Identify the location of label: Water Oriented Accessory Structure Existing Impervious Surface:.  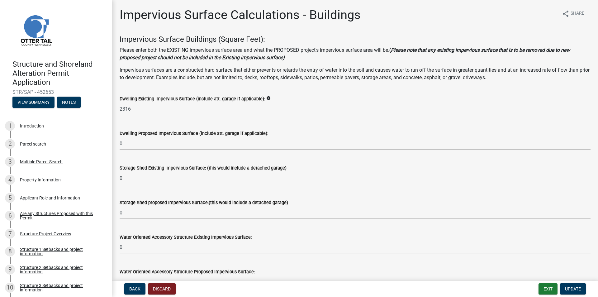
(186, 237).